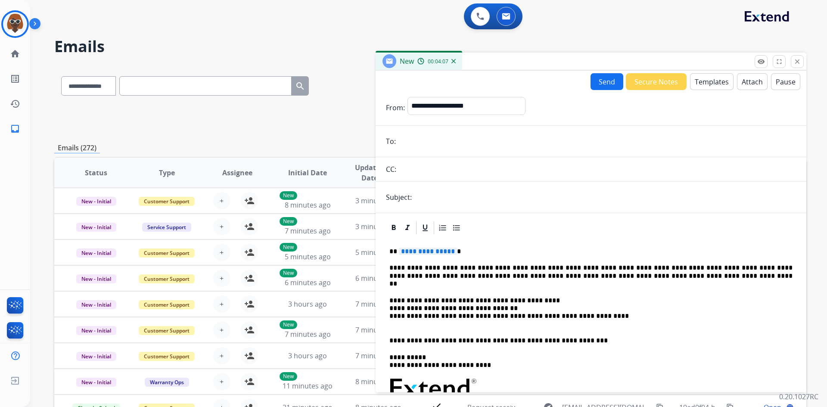 This screenshot has height=407, width=827. What do you see at coordinates (394, 228) in the screenshot?
I see `div: Bold` at bounding box center [394, 228].